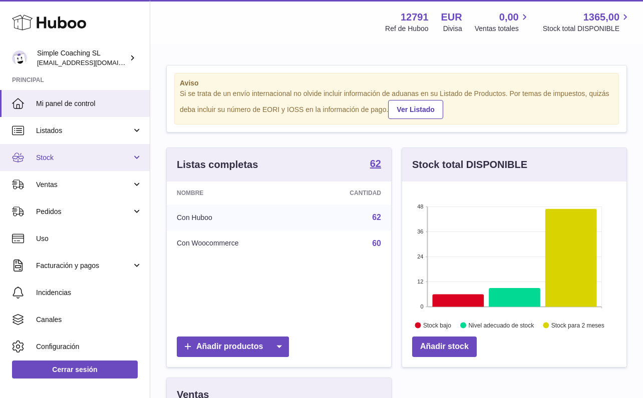 The image size is (643, 398). I want to click on div: Si se trata de un envío internacional no olvide incluir información de aduanas en su Listado de P..., so click(396, 104).